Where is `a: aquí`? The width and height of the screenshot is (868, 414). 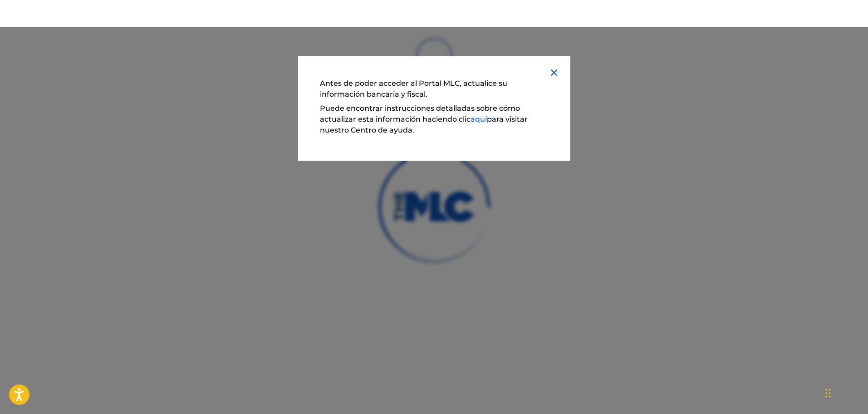
a: aquí is located at coordinates (479, 119).